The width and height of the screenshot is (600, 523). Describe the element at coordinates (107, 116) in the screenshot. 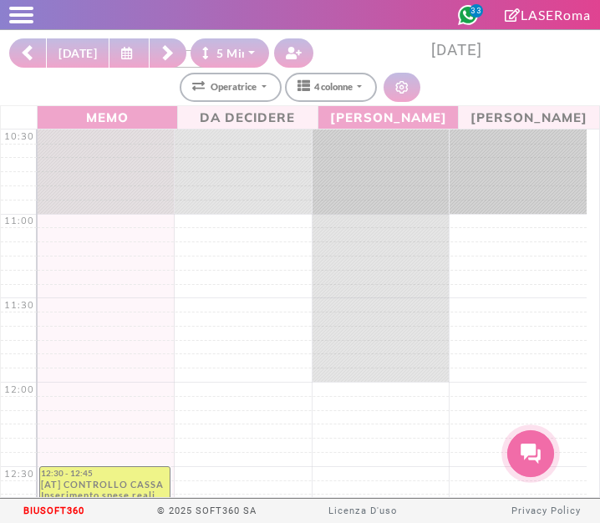

I see `span: Memo` at that location.